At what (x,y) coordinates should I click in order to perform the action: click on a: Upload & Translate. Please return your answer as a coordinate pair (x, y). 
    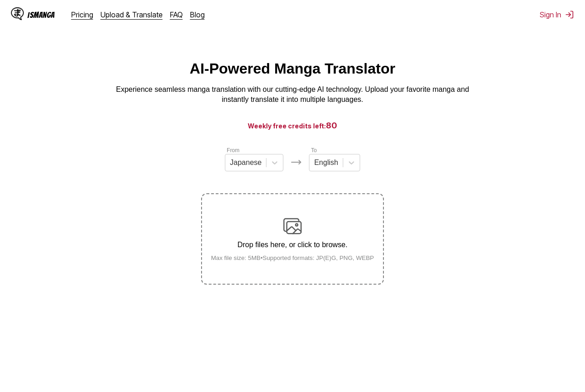
    Looking at the image, I should click on (131, 14).